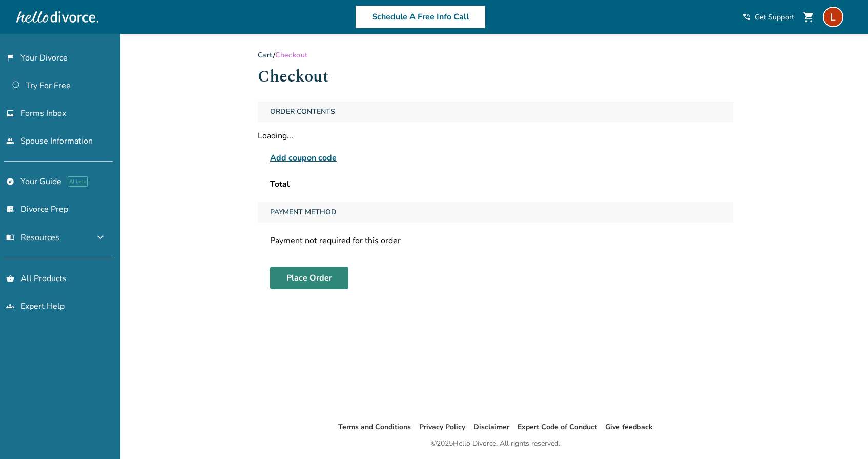 This screenshot has width=868, height=459. What do you see at coordinates (746, 17) in the screenshot?
I see `span: phone_in_talk` at bounding box center [746, 17].